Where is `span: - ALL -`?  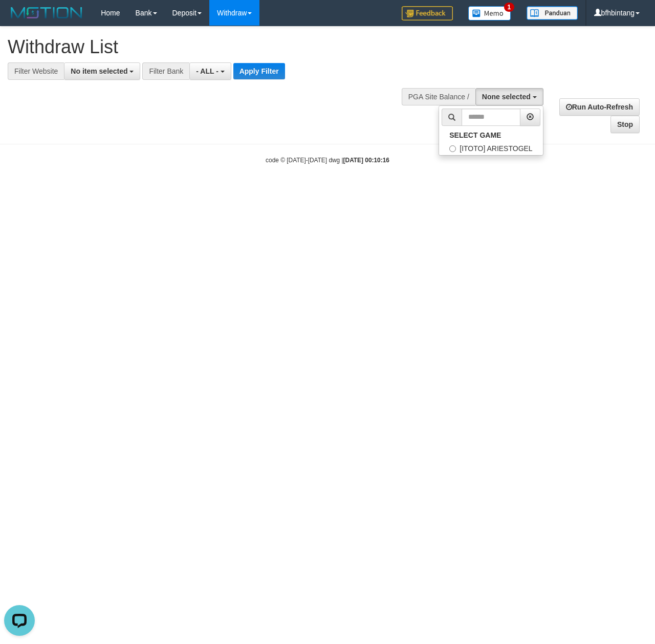 span: - ALL - is located at coordinates (207, 71).